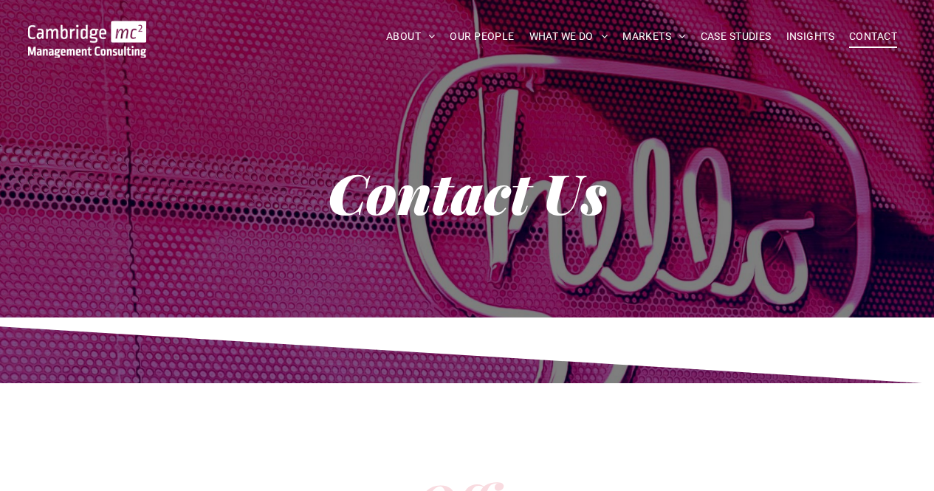 This screenshot has height=491, width=934. Describe the element at coordinates (873, 36) in the screenshot. I see `a: CONTACT` at that location.